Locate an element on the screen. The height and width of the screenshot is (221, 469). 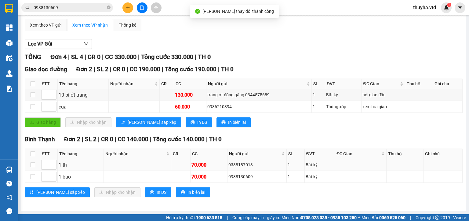
div: trang ớt đồng găng 0344575689 is located at coordinates (259, 95).